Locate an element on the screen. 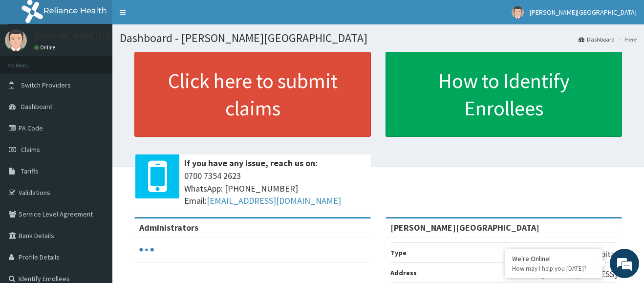 This screenshot has width=644, height=283. p: Hospital is located at coordinates (601, 254).